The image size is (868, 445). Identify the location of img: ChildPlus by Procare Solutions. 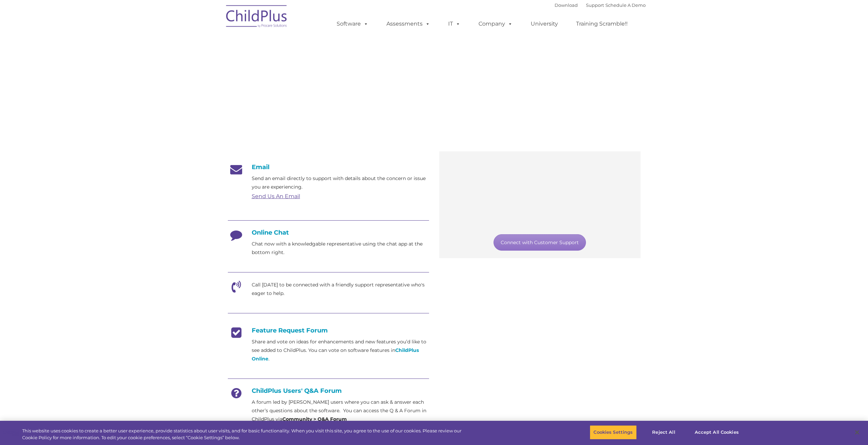
(257, 18).